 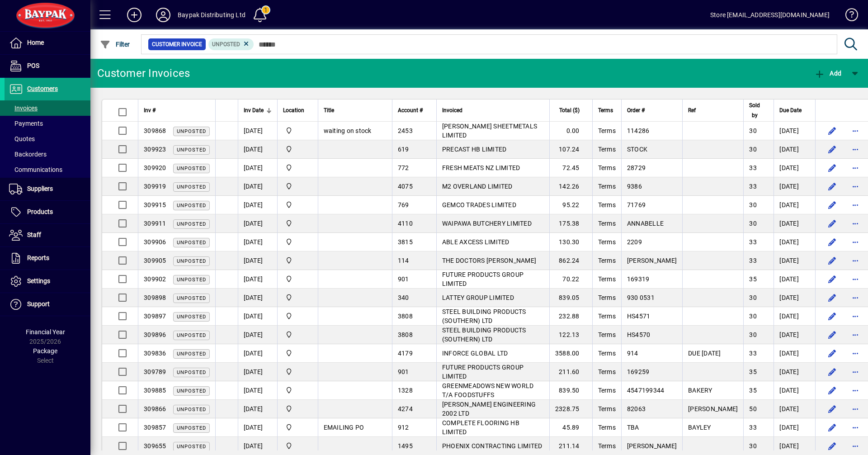 I want to click on span: HS4570, so click(x=639, y=334).